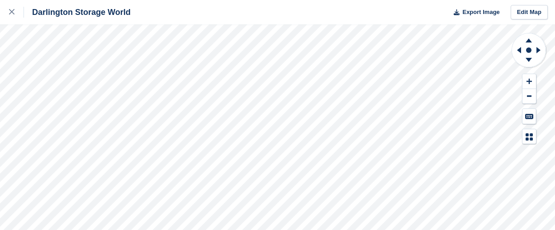 This screenshot has height=230, width=555. I want to click on button: Export Image, so click(474, 12).